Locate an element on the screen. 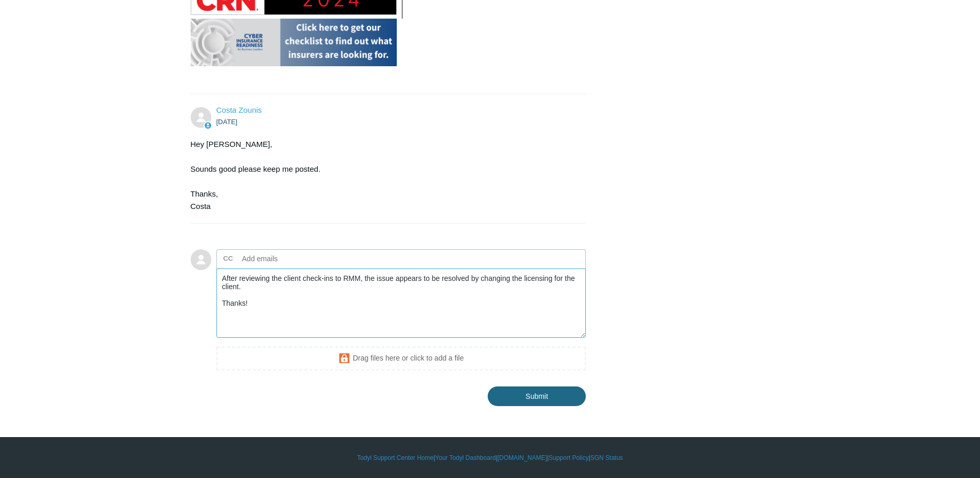 This screenshot has height=478, width=980. label: CC is located at coordinates (228, 258).